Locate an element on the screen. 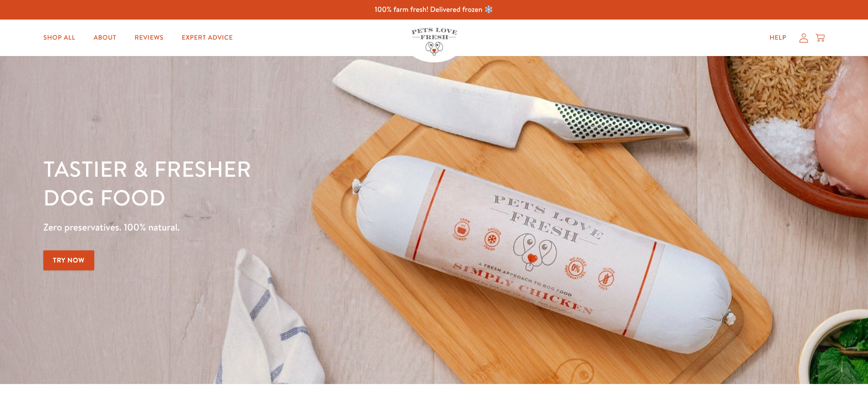 The image size is (868, 415). a: Help is located at coordinates (778, 38).